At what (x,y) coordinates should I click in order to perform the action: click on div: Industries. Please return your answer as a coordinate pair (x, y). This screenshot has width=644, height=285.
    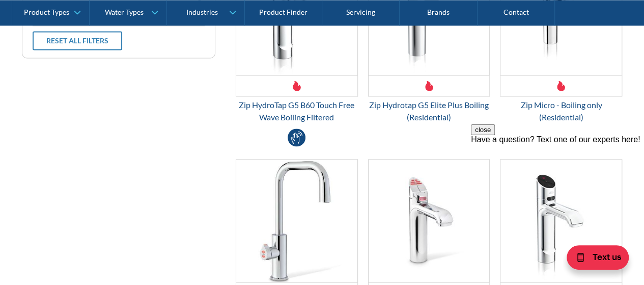
    Looking at the image, I should click on (201, 12).